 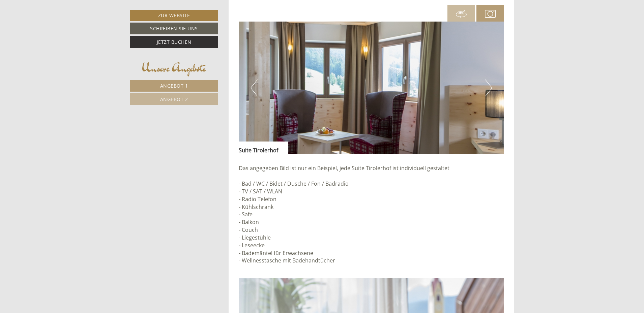 What do you see at coordinates (174, 29) in the screenshot?
I see `a: Schreiben Sie uns` at bounding box center [174, 29].